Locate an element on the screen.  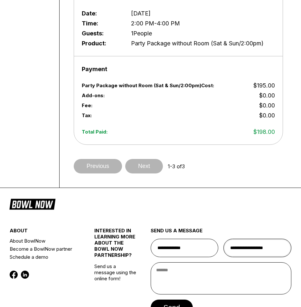
span: Date: is located at coordinates (101, 13).